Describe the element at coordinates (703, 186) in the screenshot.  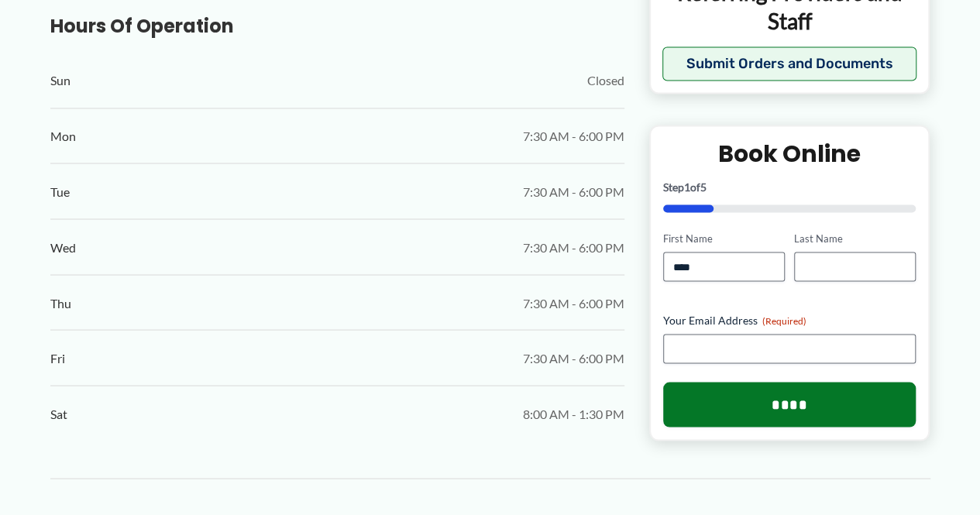
I see `span: 5` at that location.